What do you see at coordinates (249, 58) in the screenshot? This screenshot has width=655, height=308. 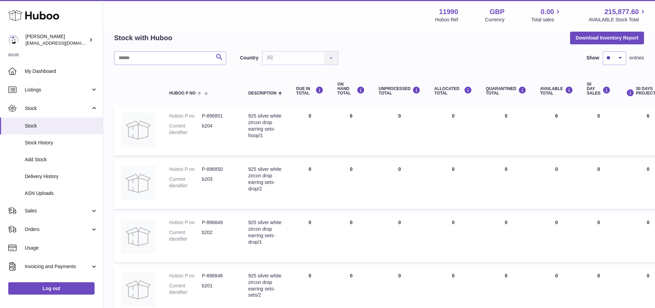 I see `label: Country` at bounding box center [249, 58].